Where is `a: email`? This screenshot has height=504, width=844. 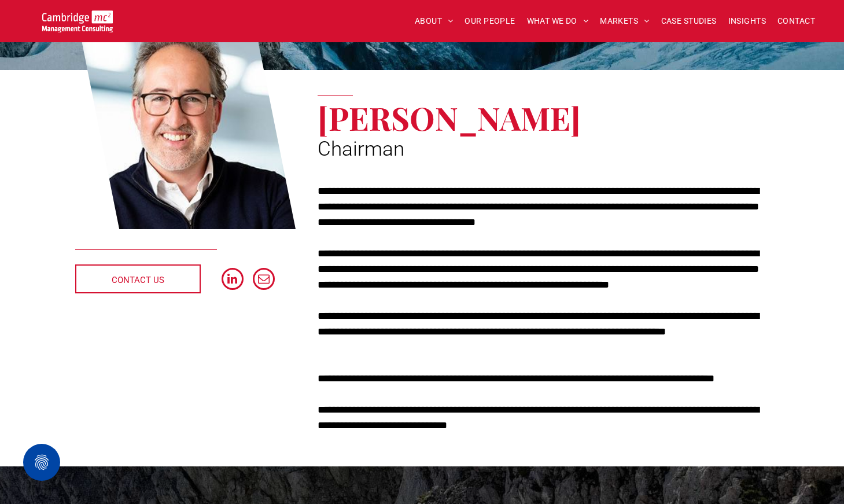 a: email is located at coordinates (264, 280).